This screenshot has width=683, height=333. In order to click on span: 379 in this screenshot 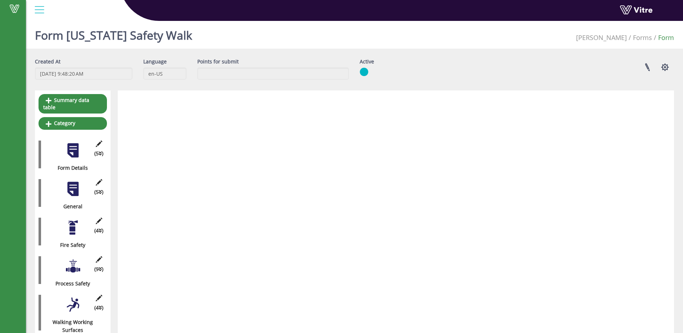, I will do `click(601, 37)`.